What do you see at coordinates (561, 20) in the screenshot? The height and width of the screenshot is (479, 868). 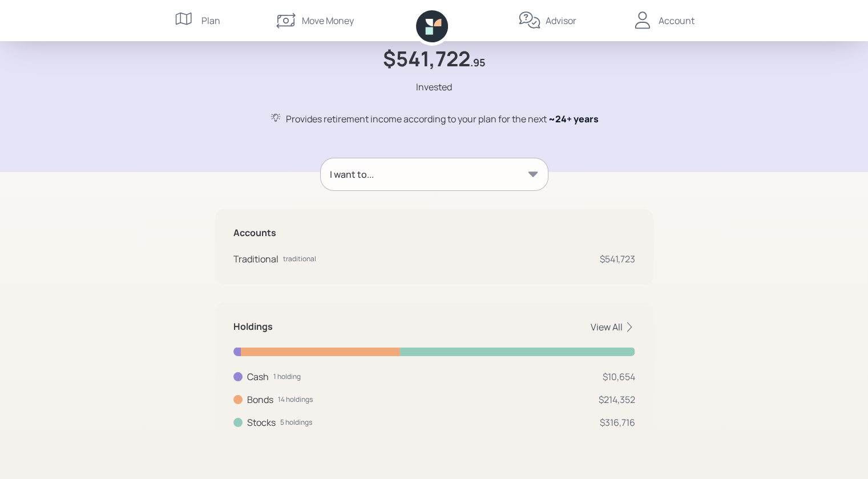 I see `div: Advisor` at bounding box center [561, 20].